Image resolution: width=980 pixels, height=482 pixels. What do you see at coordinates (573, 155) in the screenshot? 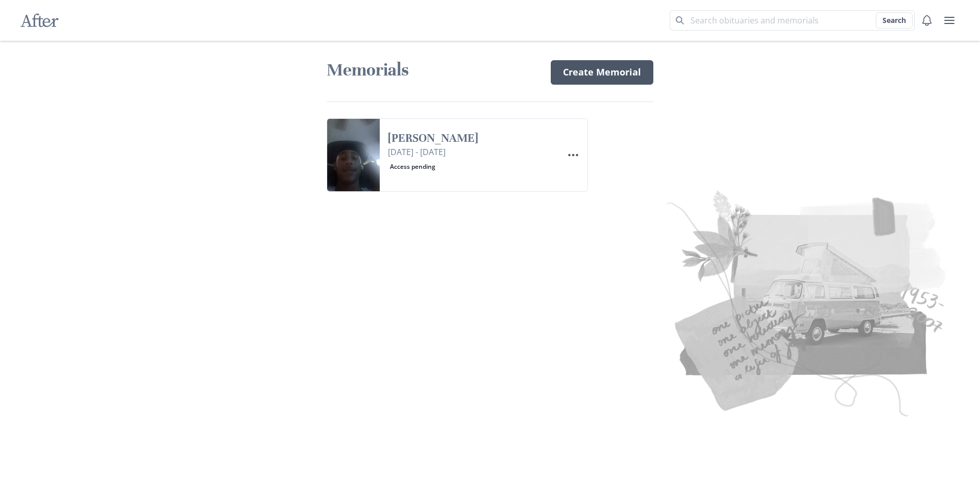
I see `button: Options` at bounding box center [573, 155].